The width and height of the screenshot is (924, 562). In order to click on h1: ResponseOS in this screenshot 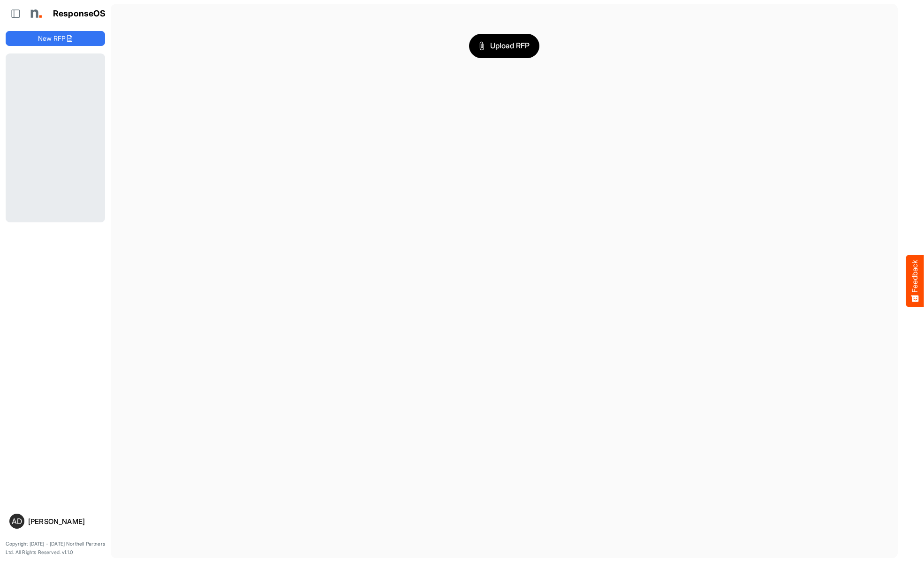, I will do `click(79, 14)`.